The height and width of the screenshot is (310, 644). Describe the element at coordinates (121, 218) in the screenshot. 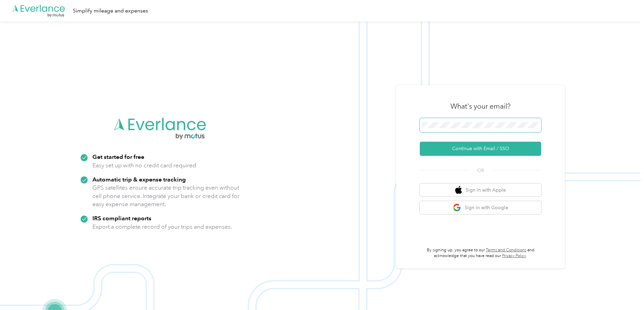

I see `strong: IRS compliant reports` at that location.